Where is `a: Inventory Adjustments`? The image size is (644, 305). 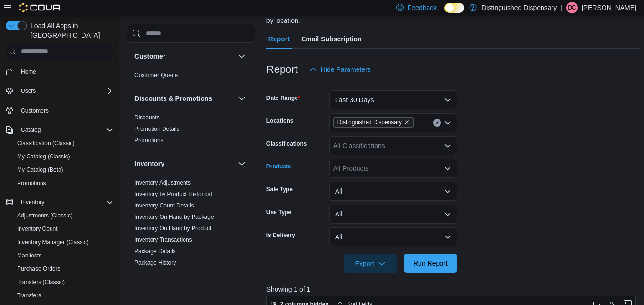
a: Inventory Adjustments is located at coordinates (163, 183).